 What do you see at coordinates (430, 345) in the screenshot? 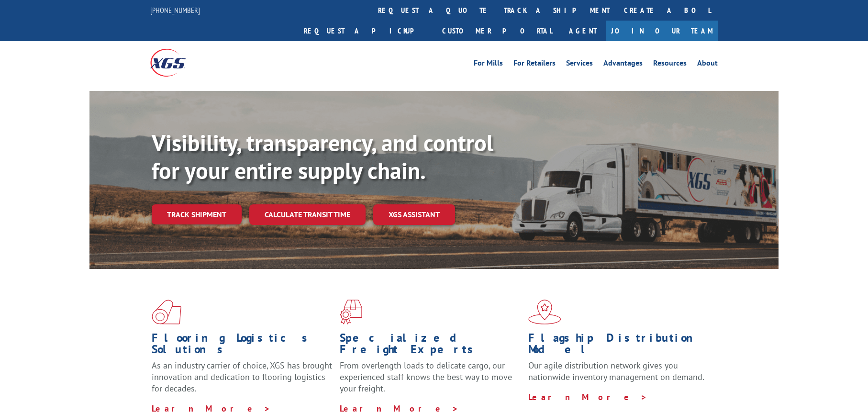
I see `h1: Specialized Freight Experts` at bounding box center [430, 345].